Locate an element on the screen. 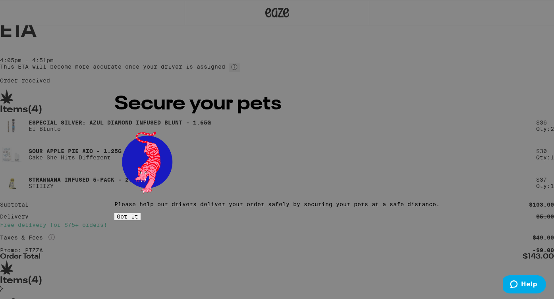  img: pets is located at coordinates (147, 162).